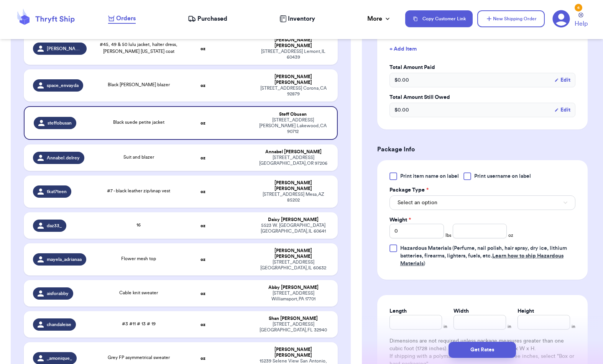  I want to click on span: #7 - black leather zip/snap vest, so click(138, 191).